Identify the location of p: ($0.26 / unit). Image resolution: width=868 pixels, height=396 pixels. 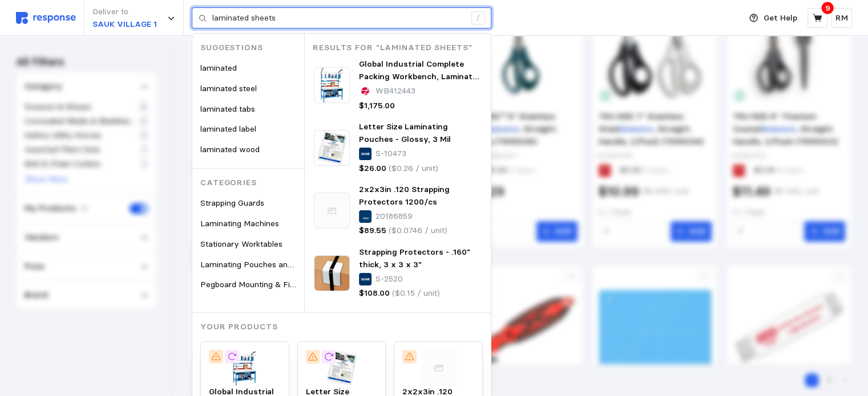
(413, 169).